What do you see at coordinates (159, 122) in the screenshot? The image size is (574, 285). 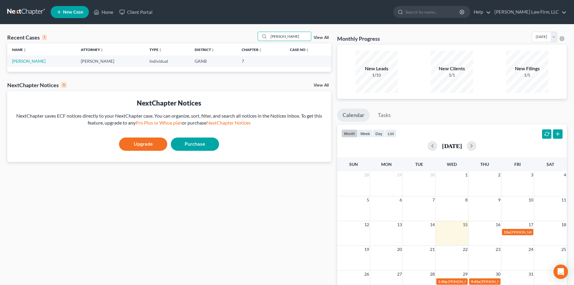 I see `a: Pro Plus or Whoa plan` at bounding box center [159, 122].